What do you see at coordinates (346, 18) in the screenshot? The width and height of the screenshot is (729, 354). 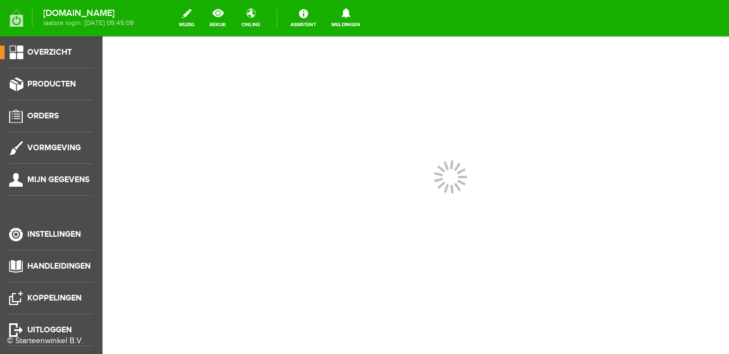 I see `a: Meldingen` at bounding box center [346, 18].